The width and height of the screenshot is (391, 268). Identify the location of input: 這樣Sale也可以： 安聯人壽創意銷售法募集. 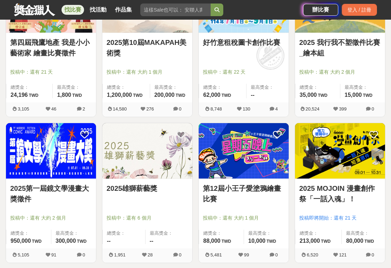
(175, 10).